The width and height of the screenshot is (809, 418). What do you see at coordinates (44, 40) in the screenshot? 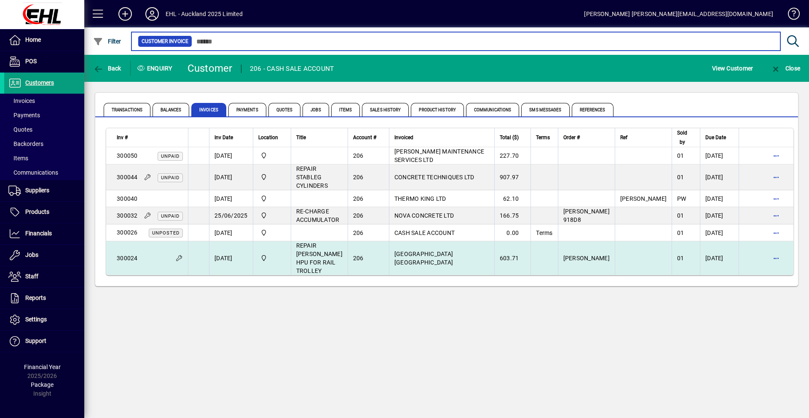
I see `a: Home` at bounding box center [44, 40].